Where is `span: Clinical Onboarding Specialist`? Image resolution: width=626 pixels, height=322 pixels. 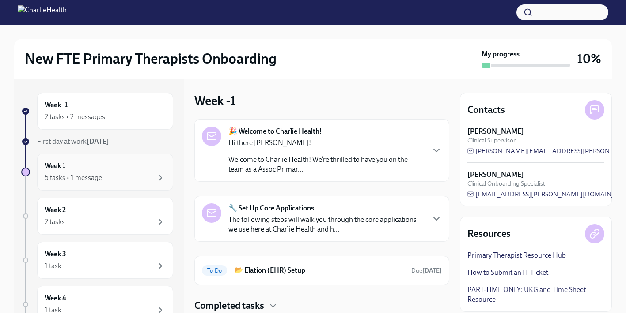 span: Clinical Onboarding Specialist is located at coordinates (506, 184).